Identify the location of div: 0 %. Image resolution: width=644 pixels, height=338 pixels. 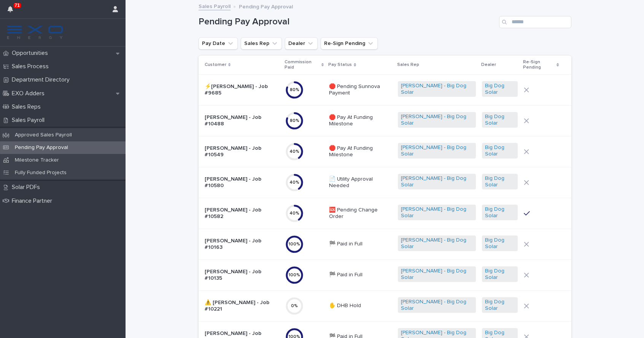
(294, 306).